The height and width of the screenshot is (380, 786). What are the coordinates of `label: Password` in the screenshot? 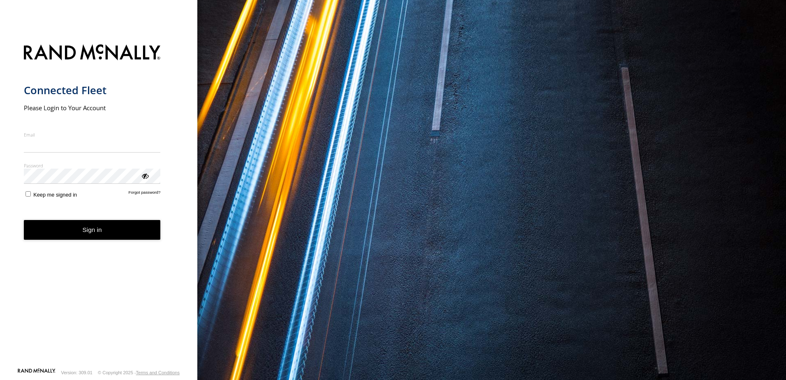 It's located at (92, 165).